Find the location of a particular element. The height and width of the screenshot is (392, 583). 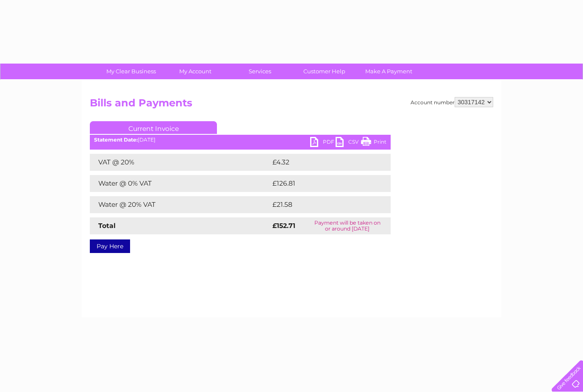

a: Pay Here is located at coordinates (110, 246).